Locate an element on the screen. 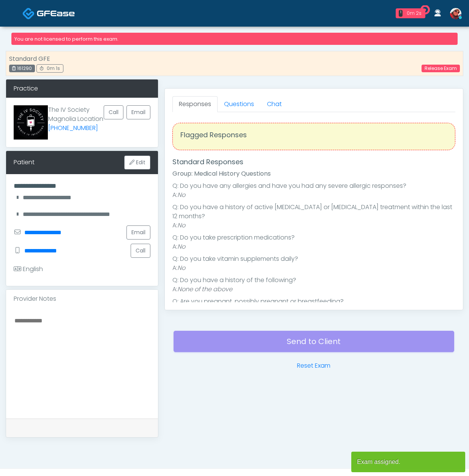 This screenshot has width=469, height=476. div: English is located at coordinates (28, 269).